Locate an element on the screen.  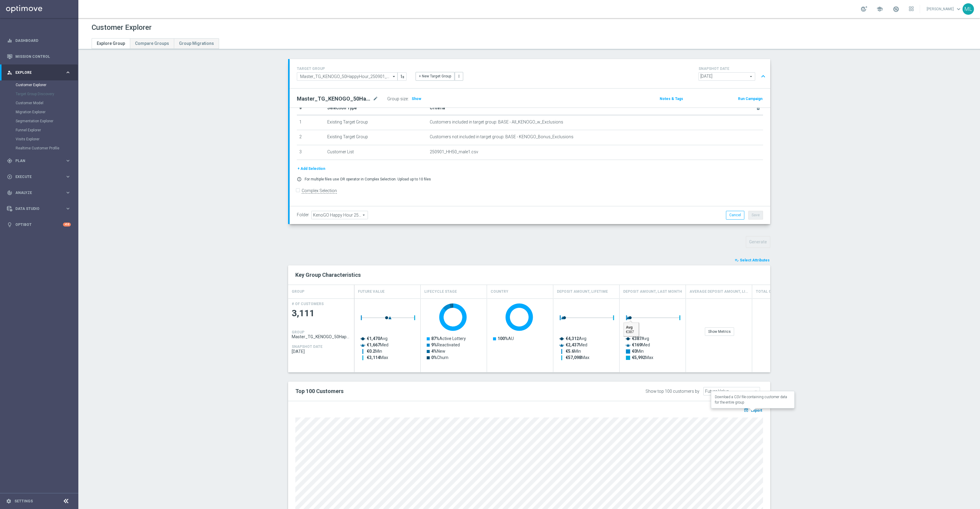
div: Mission Control is located at coordinates (39, 57).